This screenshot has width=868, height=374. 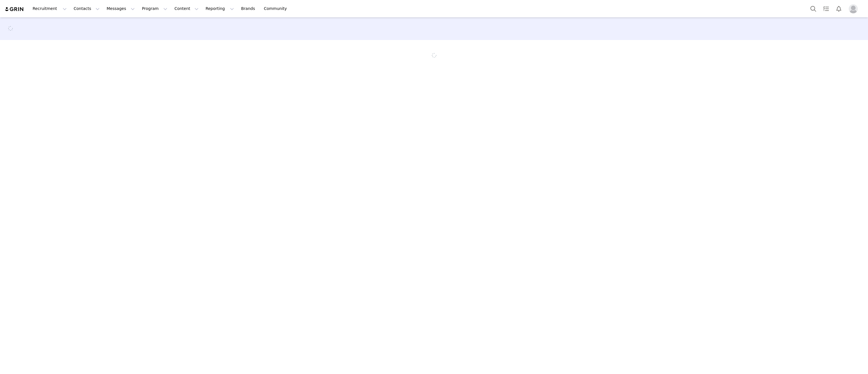 I want to click on button: Messages, so click(x=121, y=8).